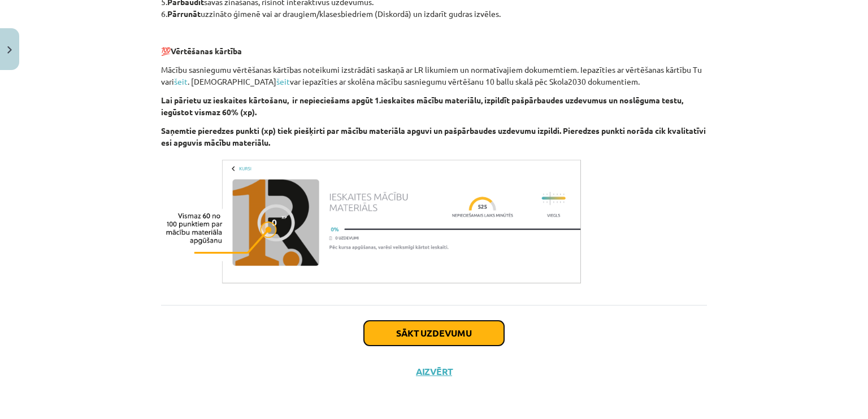 This screenshot has width=868, height=419. I want to click on p: Mācību sasniegumu vērtēšanas kārtības noteikumi izstrādāti saskaņā ar LR likumiem un normatīvajie..., so click(434, 76).